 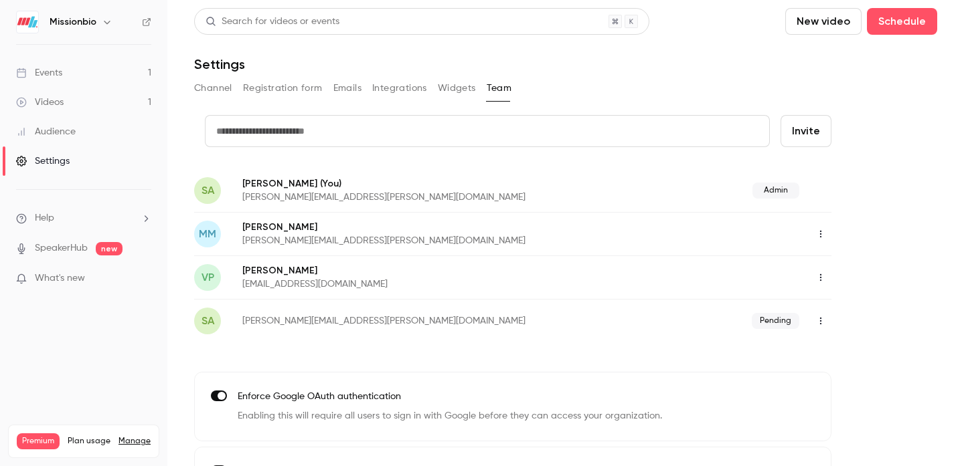 What do you see at coordinates (27, 22) in the screenshot?
I see `img: Missionbio` at bounding box center [27, 22].